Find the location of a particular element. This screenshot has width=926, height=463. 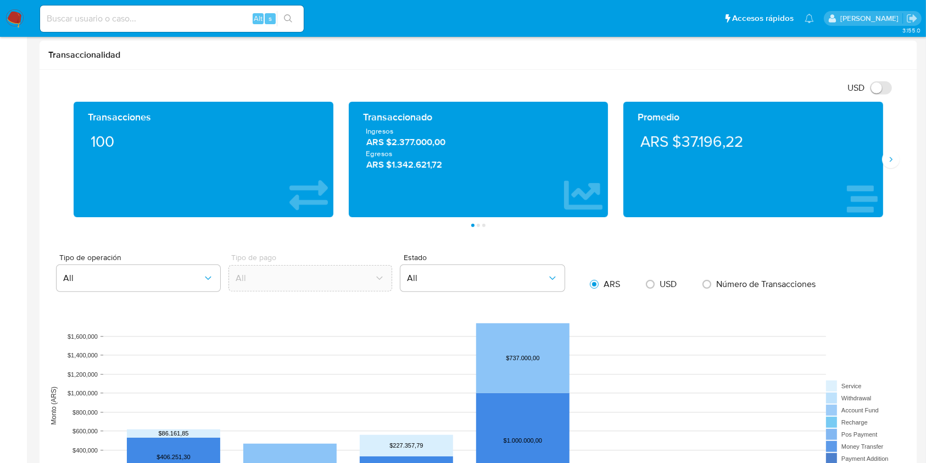

a: Notificaciones is located at coordinates (809, 18).